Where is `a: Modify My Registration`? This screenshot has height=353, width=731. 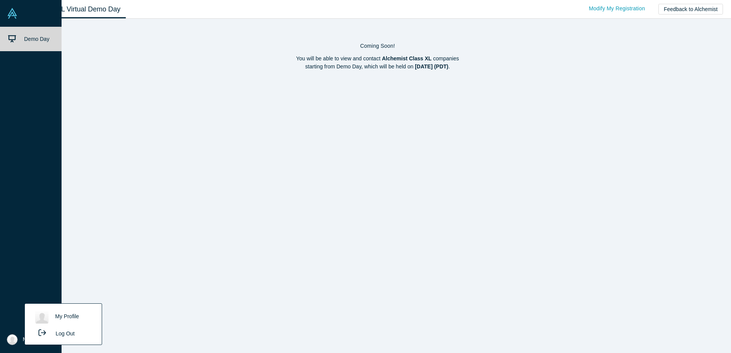
a: Modify My Registration is located at coordinates (617, 8).